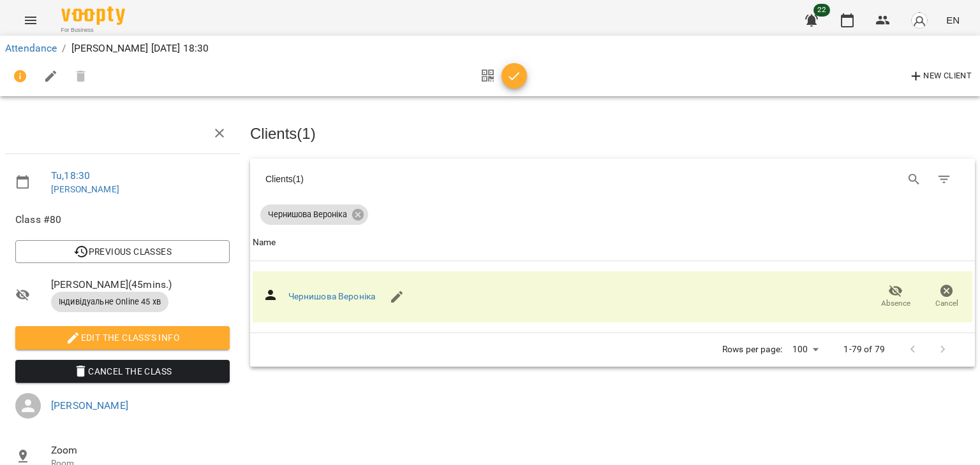 Image resolution: width=980 pixels, height=465 pixels. I want to click on button: Cancel the class, so click(123, 372).